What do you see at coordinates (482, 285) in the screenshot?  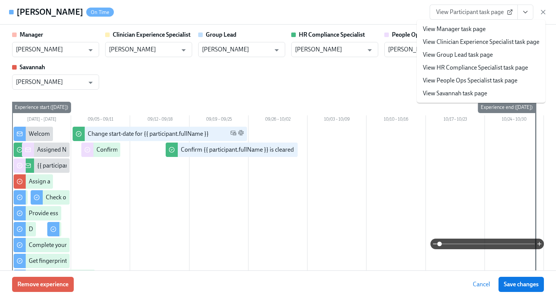 I see `span: Cancel` at bounding box center [482, 285].